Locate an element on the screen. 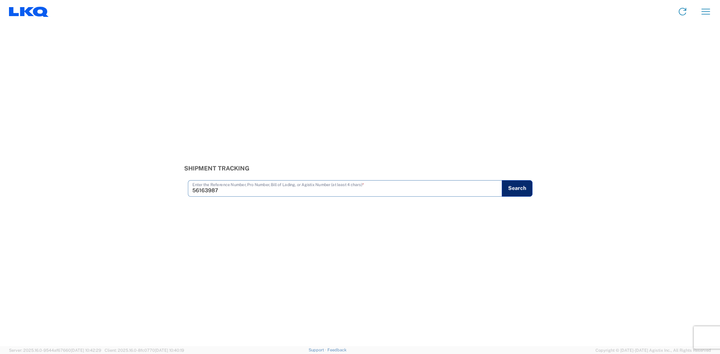 The image size is (720, 354). button: Search is located at coordinates (517, 189).